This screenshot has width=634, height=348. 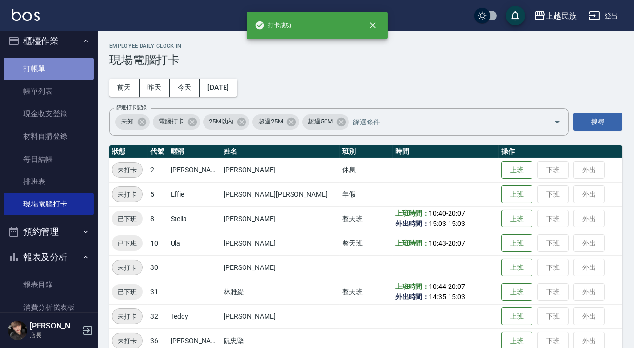 I want to click on a: 消費分析儀表板, so click(x=49, y=308).